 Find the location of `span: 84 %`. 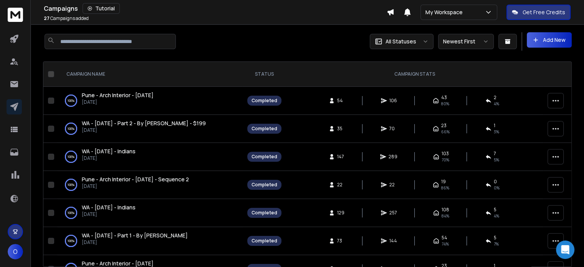

span: 84 % is located at coordinates (445, 216).